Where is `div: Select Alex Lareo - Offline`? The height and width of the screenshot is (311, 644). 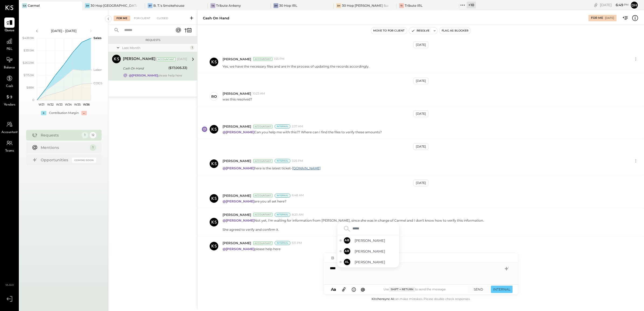 div: Select Alex Lareo - Offline is located at coordinates (368, 262).